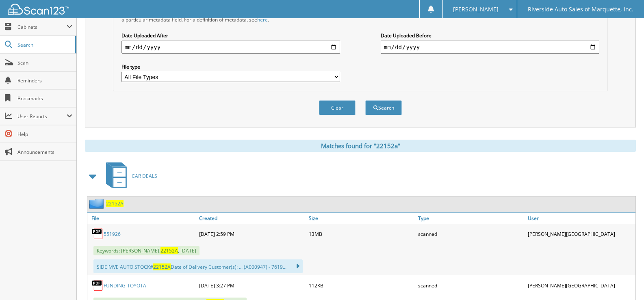 The width and height of the screenshot is (644, 300). I want to click on label: Date Uploaded After, so click(231, 35).